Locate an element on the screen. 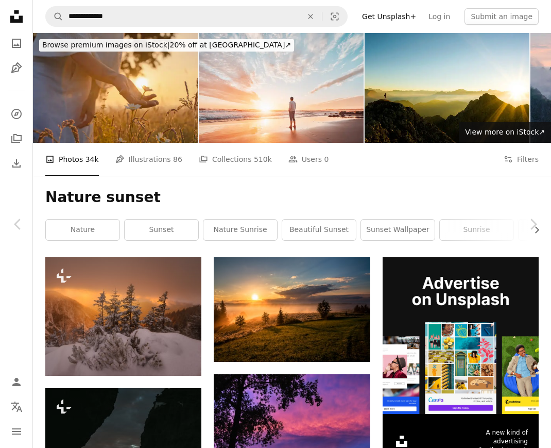 This screenshot has height=448, width=551. a: Log in / Sign up is located at coordinates (16, 382).